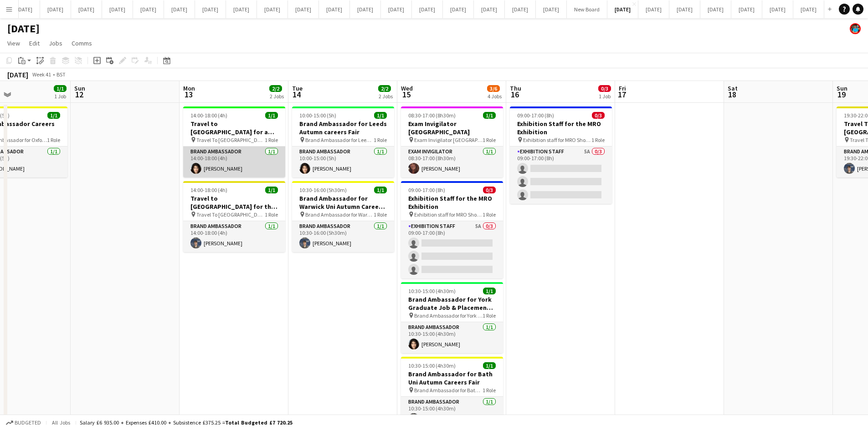  Describe the element at coordinates (81, 44) in the screenshot. I see `a: Comms` at that location.